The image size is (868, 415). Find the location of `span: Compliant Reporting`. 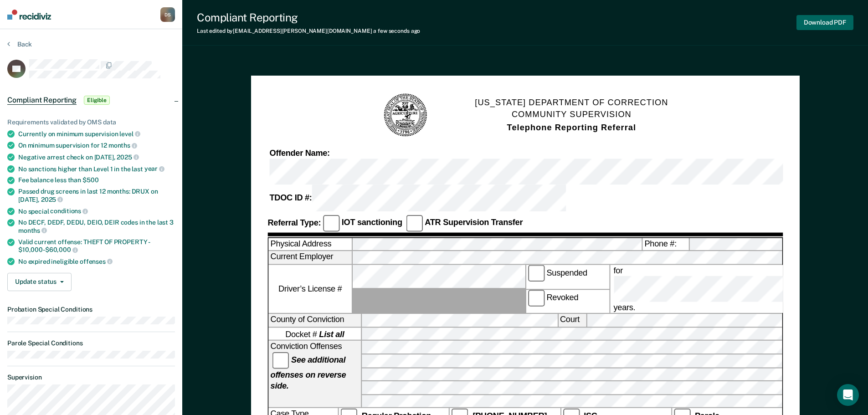

span: Compliant Reporting is located at coordinates (42, 100).